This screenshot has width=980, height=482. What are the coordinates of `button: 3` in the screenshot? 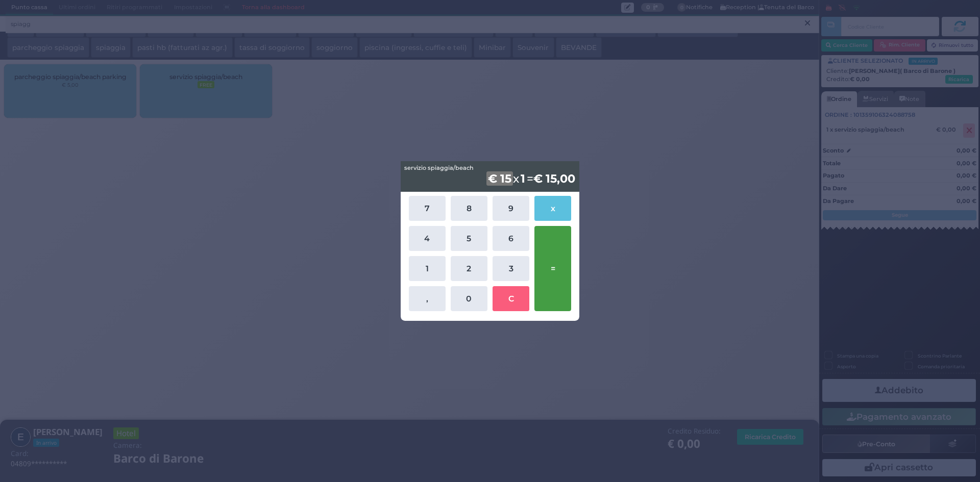 It's located at (511, 268).